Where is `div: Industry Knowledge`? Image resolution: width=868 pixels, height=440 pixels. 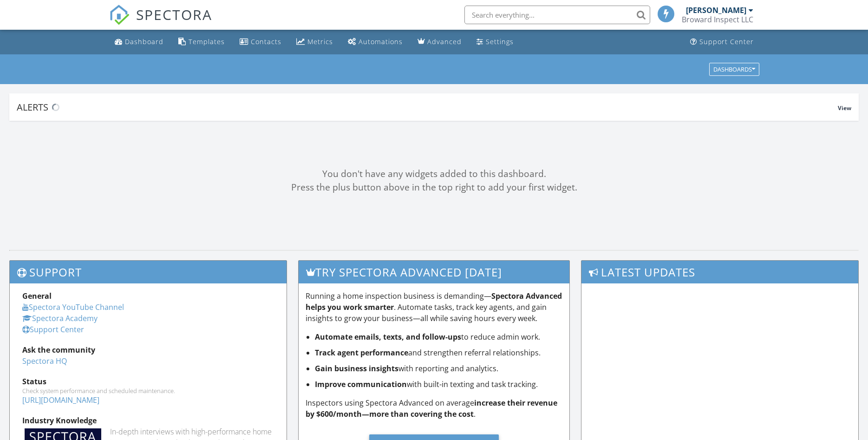 div: Industry Knowledge is located at coordinates (148, 421).